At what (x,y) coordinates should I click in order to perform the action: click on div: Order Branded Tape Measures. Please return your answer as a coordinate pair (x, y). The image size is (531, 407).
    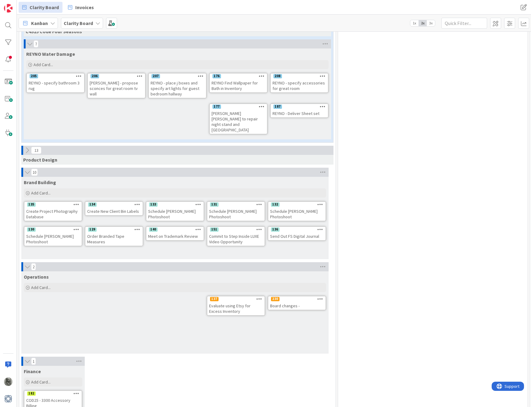
    Looking at the image, I should click on (114, 239).